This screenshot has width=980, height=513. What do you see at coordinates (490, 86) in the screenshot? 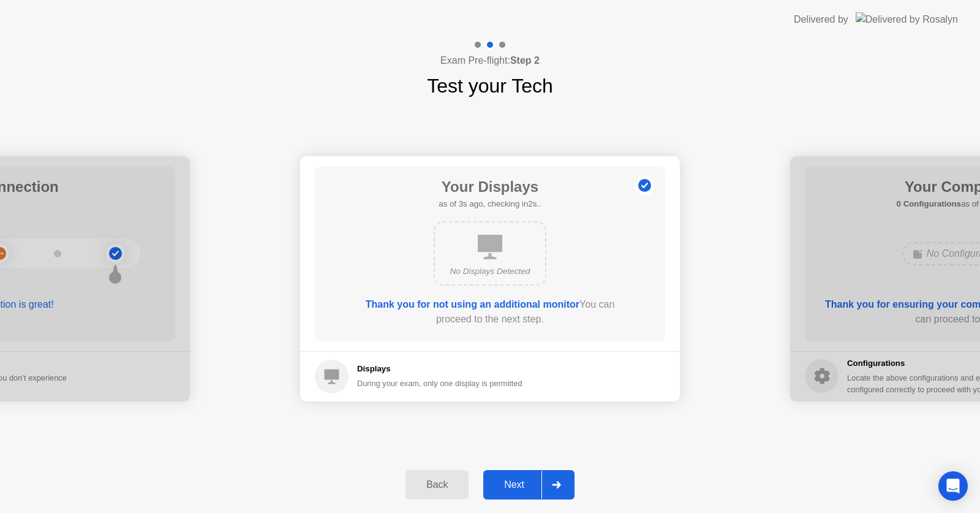
I see `h1: Test your Tech` at bounding box center [490, 86].